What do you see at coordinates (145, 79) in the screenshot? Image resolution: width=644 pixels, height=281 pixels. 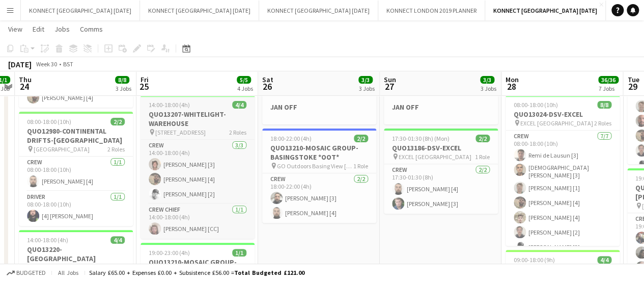 I see `span: Fri` at bounding box center [145, 79].